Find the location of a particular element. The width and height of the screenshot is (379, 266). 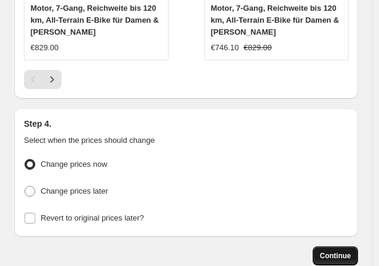

strike: €829.00 is located at coordinates (258, 48).